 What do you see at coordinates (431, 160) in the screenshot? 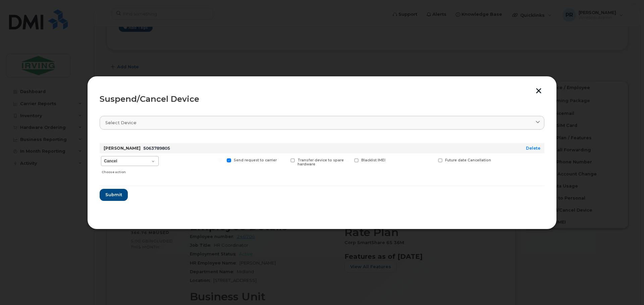
I see `input: Future date Cancellation` at bounding box center [431, 160].